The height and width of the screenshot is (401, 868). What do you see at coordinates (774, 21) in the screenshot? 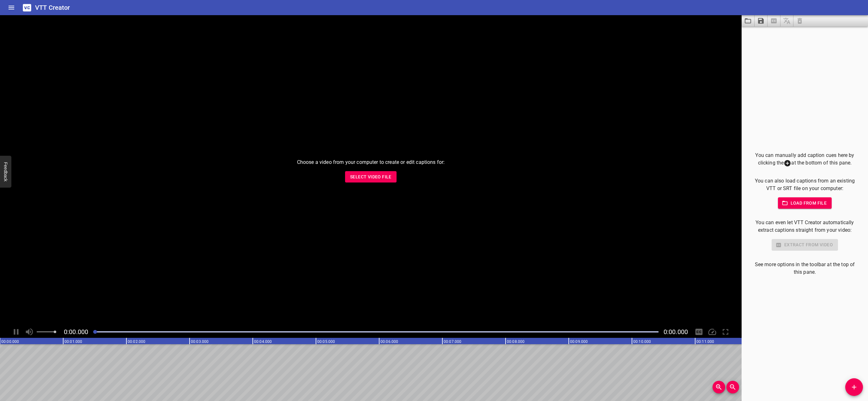
I see `span: Select a video in the pane to the left, then you can automatically extract captions.` at bounding box center [774, 21].